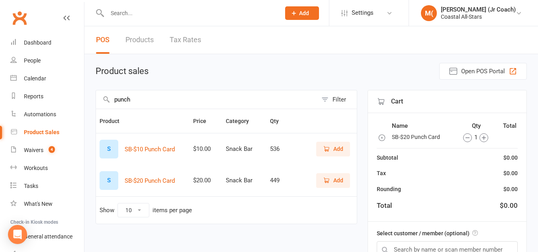  What do you see at coordinates (18, 235) in the screenshot?
I see `div: Open Intercom Messenger` at bounding box center [18, 235].